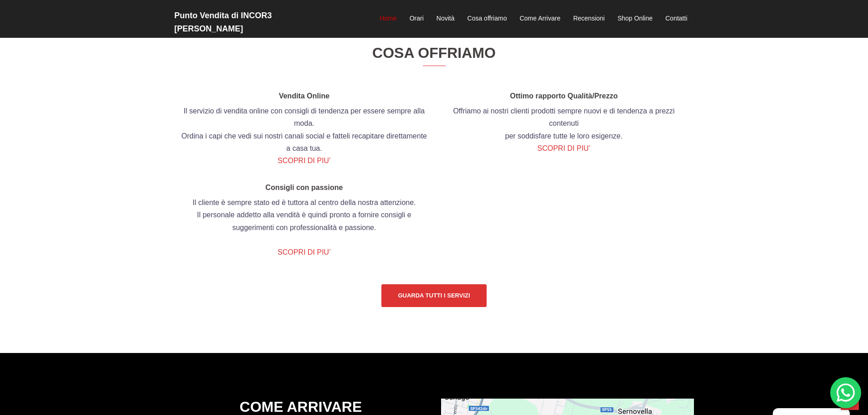 This screenshot has height=415, width=868. What do you see at coordinates (539, 19) in the screenshot?
I see `a: Come Arrivare` at bounding box center [539, 19].